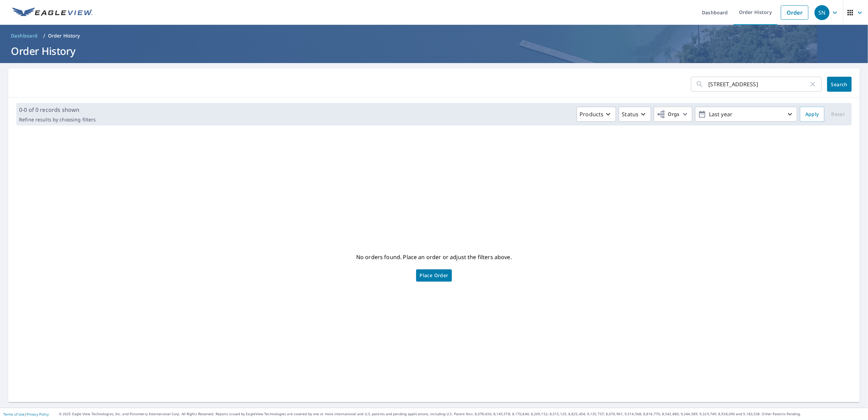 The width and height of the screenshot is (868, 420). What do you see at coordinates (434, 257) in the screenshot?
I see `p: No orders found. Place an order or adjust the filters above.` at bounding box center [434, 257].